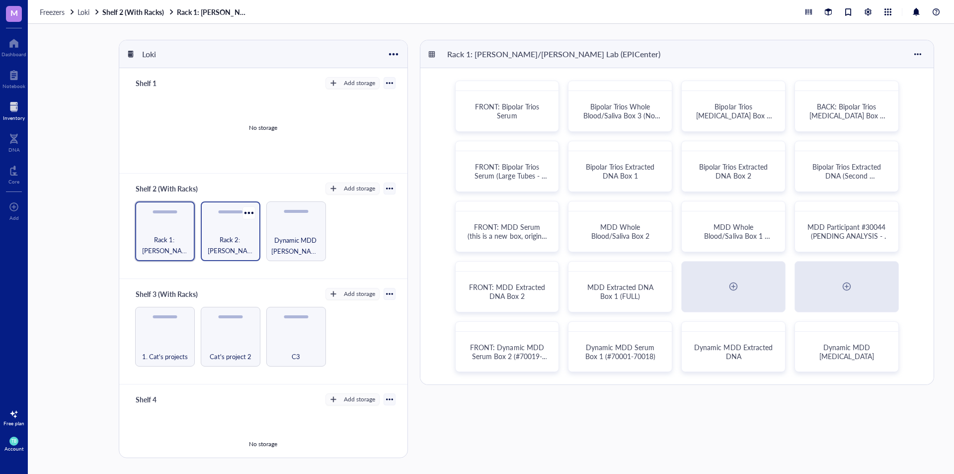  What do you see at coordinates (14, 46) in the screenshot?
I see `a: Dashboard` at bounding box center [14, 46].